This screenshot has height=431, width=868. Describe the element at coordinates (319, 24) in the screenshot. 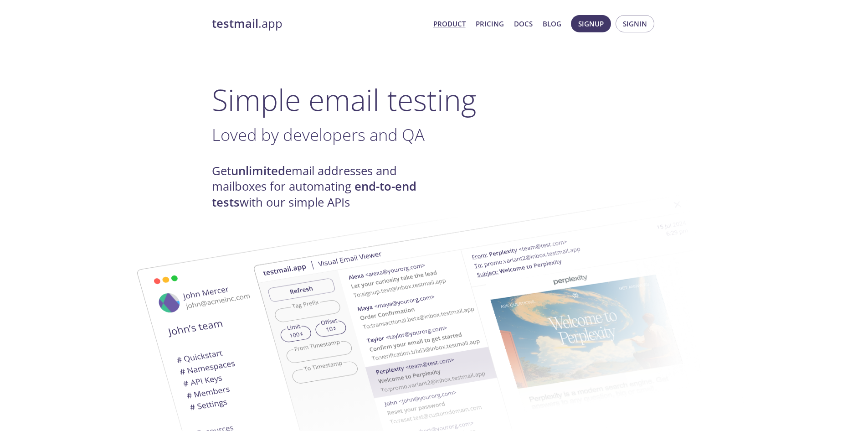

I see `a: testmail.app` at that location.